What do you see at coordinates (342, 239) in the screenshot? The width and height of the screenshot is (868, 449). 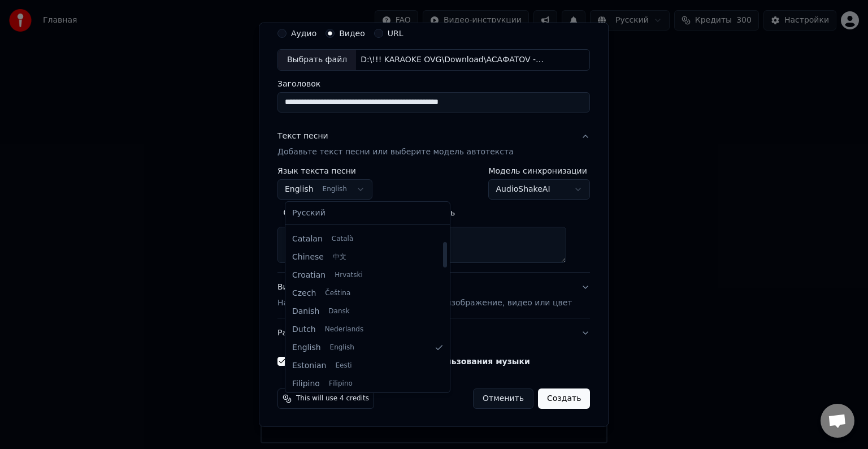 I see `span: Català` at bounding box center [342, 239].